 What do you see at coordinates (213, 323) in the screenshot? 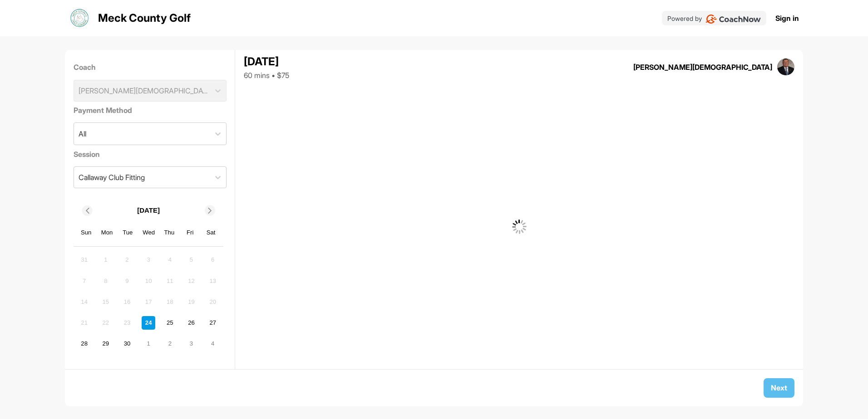
I see `div: Choose Saturday, September 27th, 2025` at bounding box center [213, 323].